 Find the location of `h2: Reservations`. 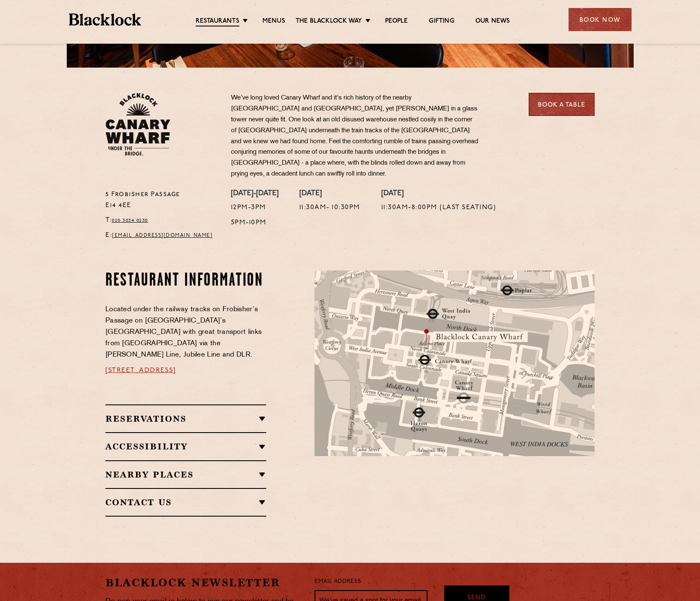

h2: Reservations is located at coordinates (186, 418).